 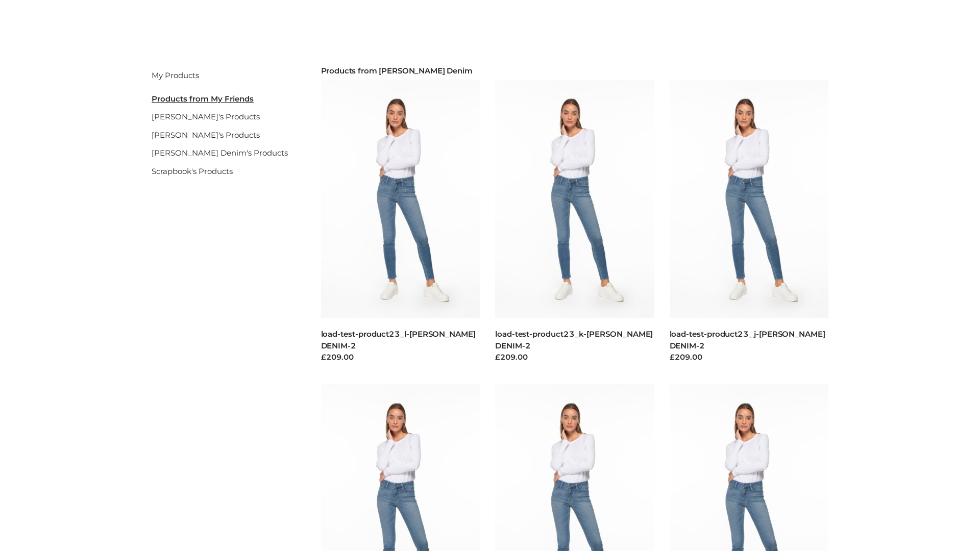 I want to click on a: Scrapbook's Products, so click(x=192, y=171).